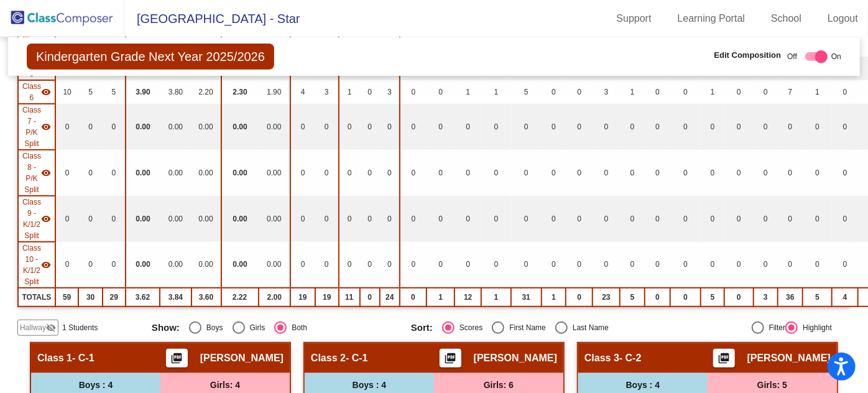 The image size is (868, 393). What do you see at coordinates (36, 297) in the screenshot?
I see `td: TOTALS` at bounding box center [36, 297].